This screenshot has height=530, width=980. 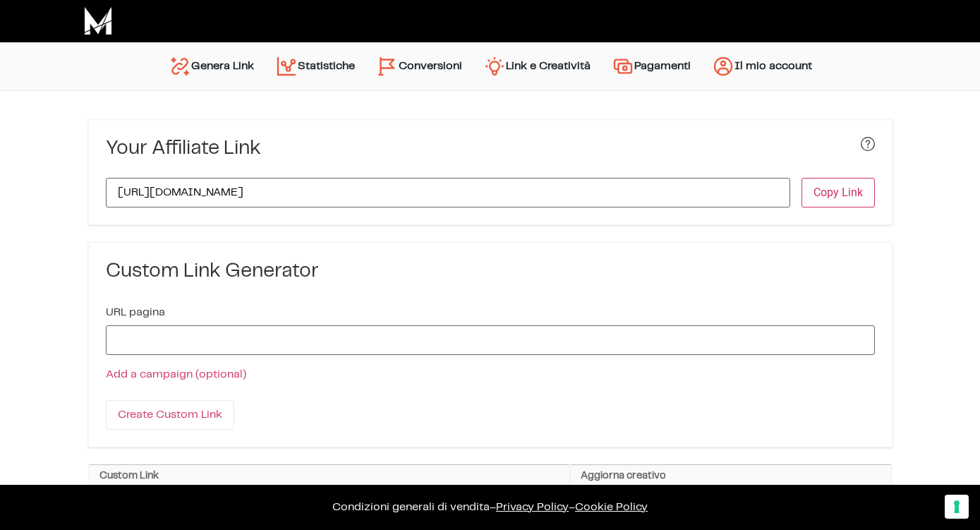 I want to click on img: generate-link.svg, so click(x=180, y=67).